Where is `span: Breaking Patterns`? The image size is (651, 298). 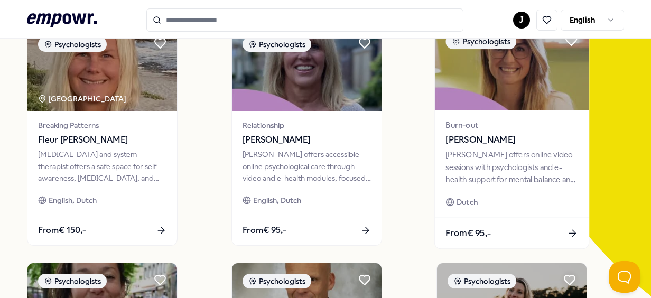 span: Breaking Patterns is located at coordinates (102, 125).